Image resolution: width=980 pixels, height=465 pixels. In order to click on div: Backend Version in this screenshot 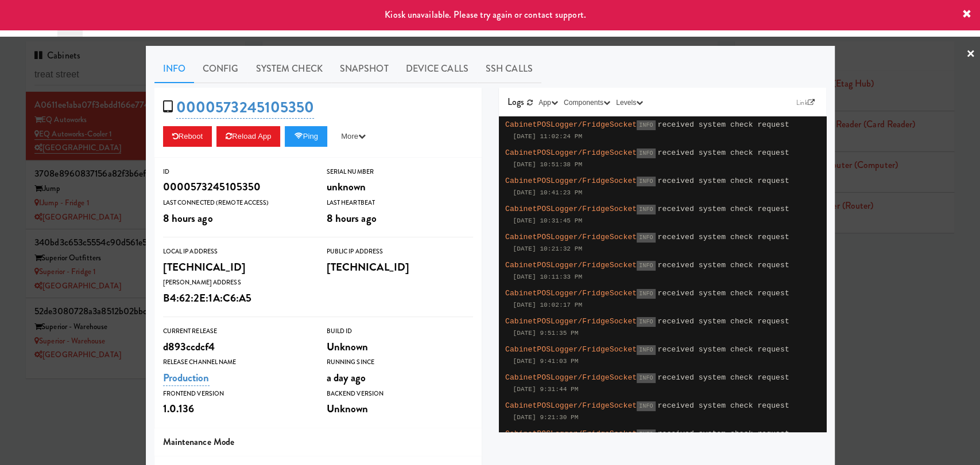, I will do `click(399, 394)`.